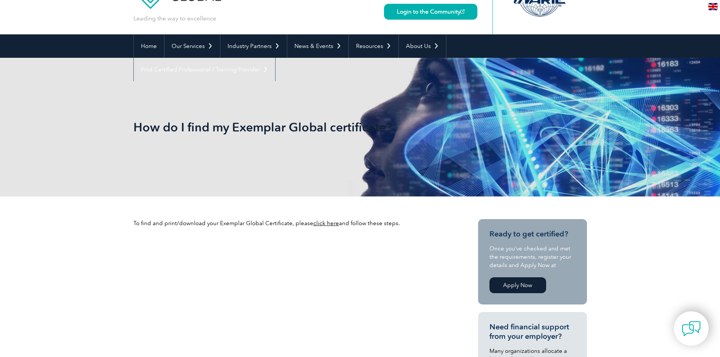 This screenshot has height=357, width=720. I want to click on a: Industry Partners, so click(253, 46).